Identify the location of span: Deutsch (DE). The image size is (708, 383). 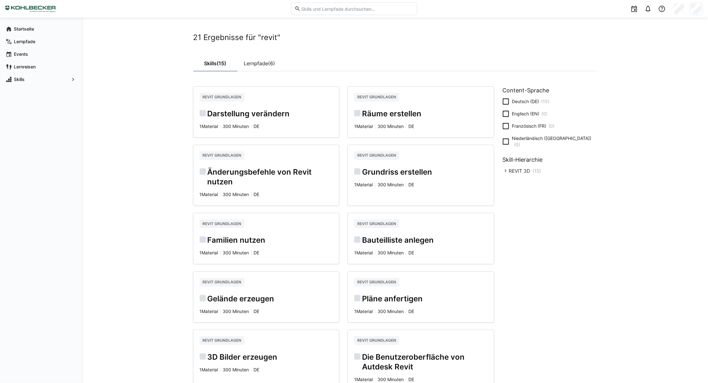
(531, 102).